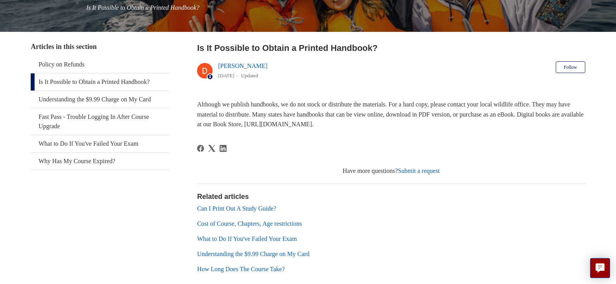  What do you see at coordinates (240, 269) in the screenshot?
I see `a: How Long Does The Course Take?` at bounding box center [240, 269].